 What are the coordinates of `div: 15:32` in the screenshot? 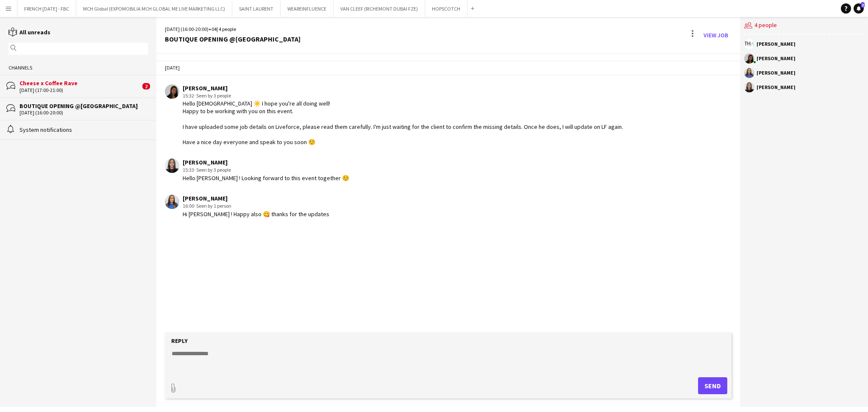 It's located at (403, 96).